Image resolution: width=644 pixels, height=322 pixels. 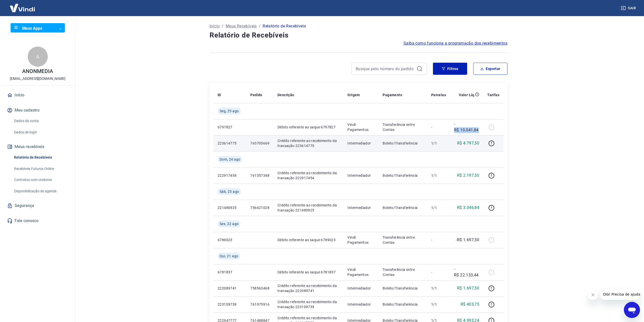 What do you see at coordinates (230, 240) in the screenshot?
I see `p: 6789023` at bounding box center [230, 240].